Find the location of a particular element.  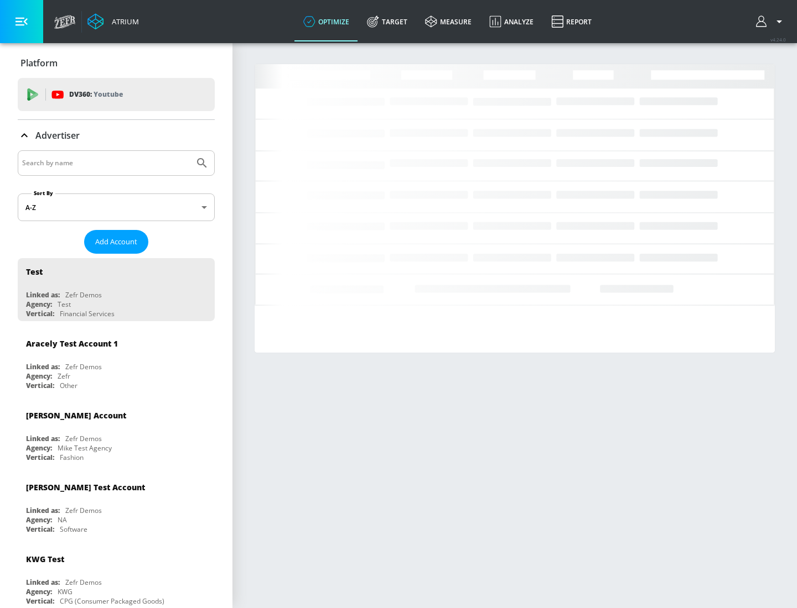

div: TestLinked as:Zefr DemosAgency:TestVertical:Financial Services is located at coordinates (116, 290).